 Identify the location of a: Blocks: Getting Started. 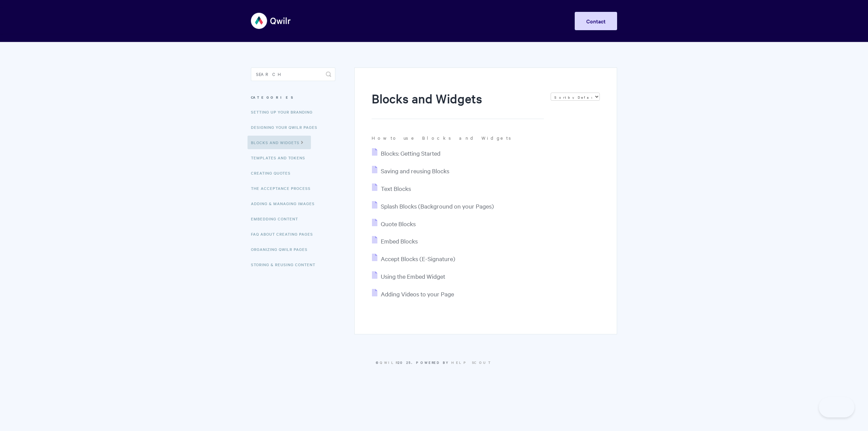
(406, 153).